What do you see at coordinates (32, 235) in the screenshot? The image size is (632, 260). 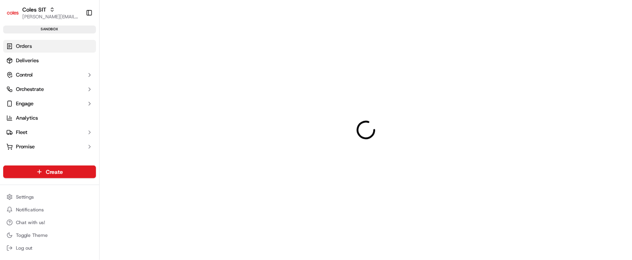 I see `span: Toggle Theme` at bounding box center [32, 235].